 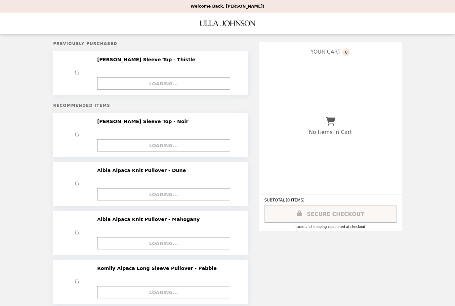 I want to click on h2: Romily Alpaca Long Sleeve Pullover - Pebble, so click(x=159, y=268).